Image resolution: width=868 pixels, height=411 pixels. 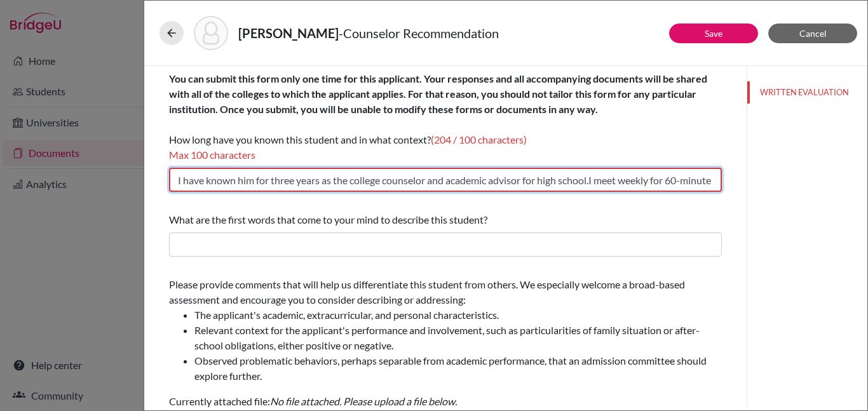 I want to click on b: You can submit this form only one time for this applicant. Your responses and all accompanying do..., so click(x=438, y=93).